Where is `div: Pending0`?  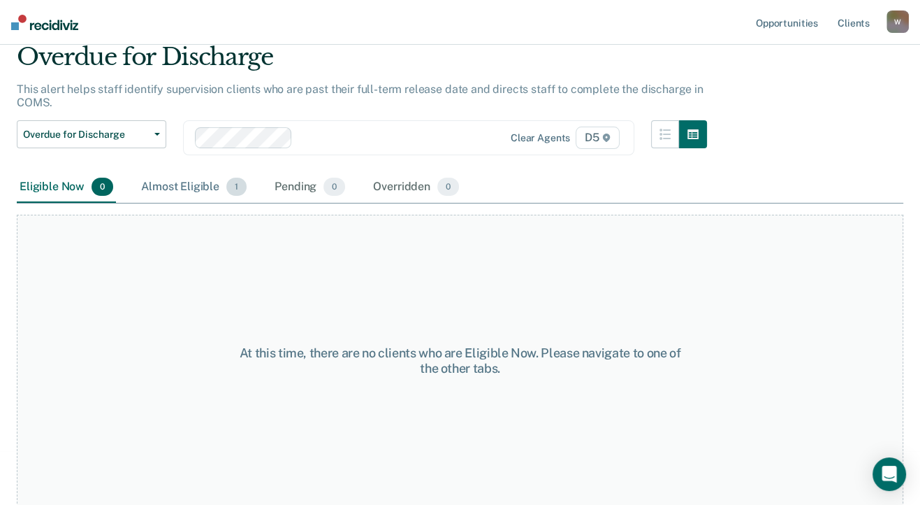 div: Pending0 is located at coordinates (310, 187).